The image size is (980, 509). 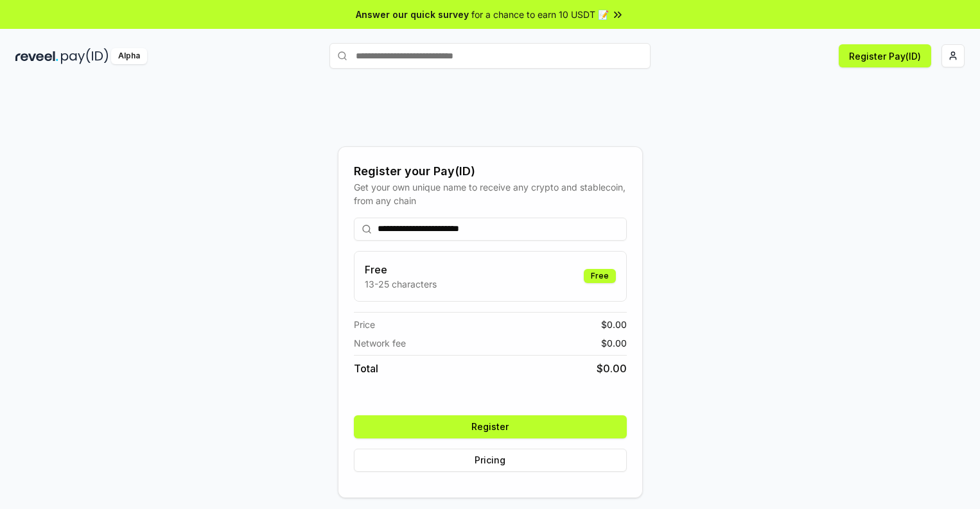 I want to click on span: Answer our quick survey, so click(x=412, y=14).